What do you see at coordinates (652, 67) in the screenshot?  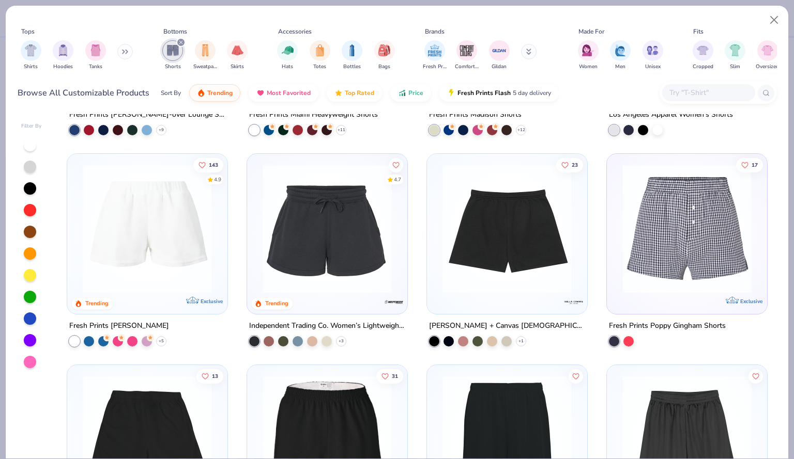 I see `span: Unisex` at bounding box center [652, 67].